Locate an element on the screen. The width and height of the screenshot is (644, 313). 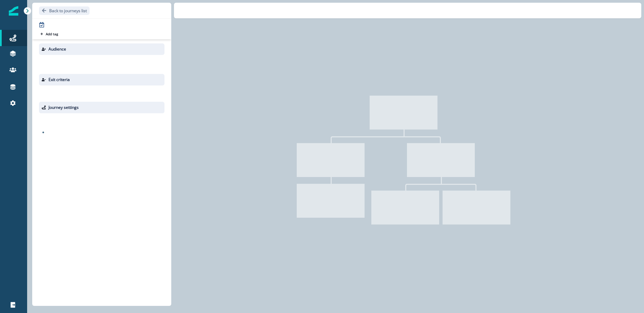
p: Add tag is located at coordinates (52, 34).